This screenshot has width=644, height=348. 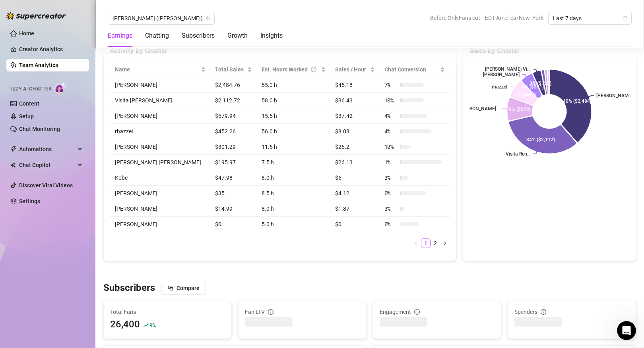 I want to click on span: EDT America/New_York, so click(x=514, y=18).